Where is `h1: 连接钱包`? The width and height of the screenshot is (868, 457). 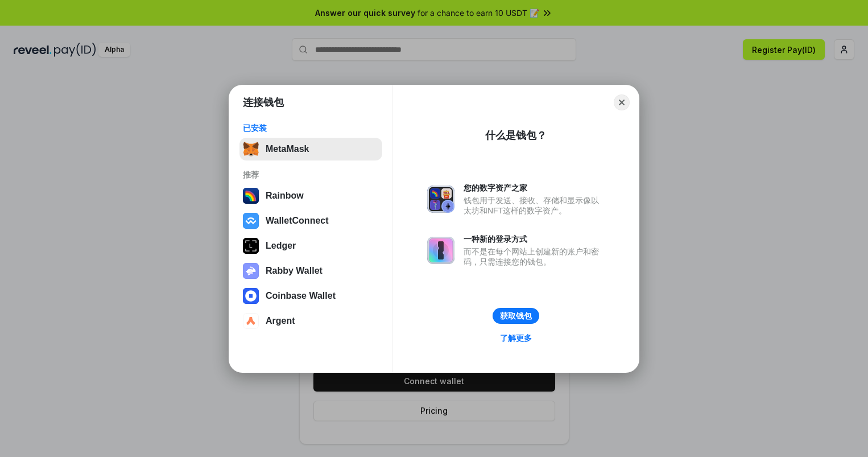
h1: 连接钱包 is located at coordinates (263, 103).